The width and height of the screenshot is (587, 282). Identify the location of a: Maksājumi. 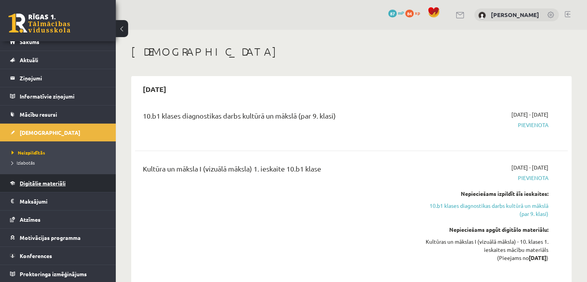
(58, 201).